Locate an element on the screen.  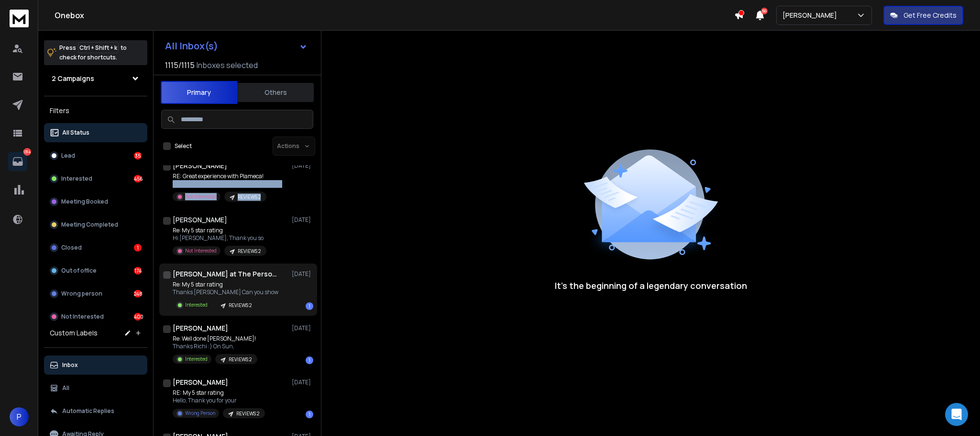
p: 1314 is located at coordinates (27, 152).